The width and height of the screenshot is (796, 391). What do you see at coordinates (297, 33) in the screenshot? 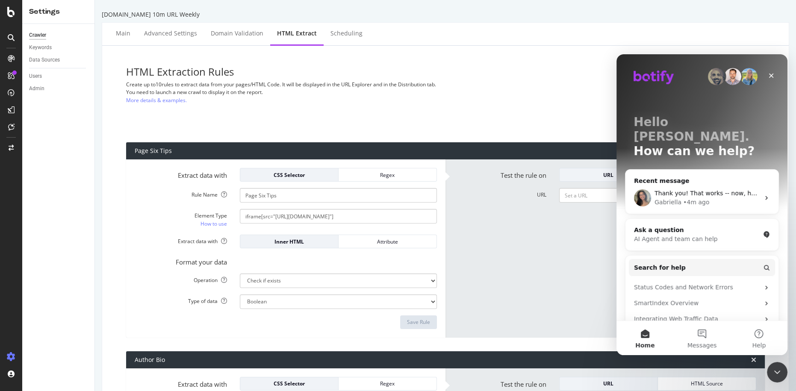
I see `div: HTML Extract` at bounding box center [297, 33].